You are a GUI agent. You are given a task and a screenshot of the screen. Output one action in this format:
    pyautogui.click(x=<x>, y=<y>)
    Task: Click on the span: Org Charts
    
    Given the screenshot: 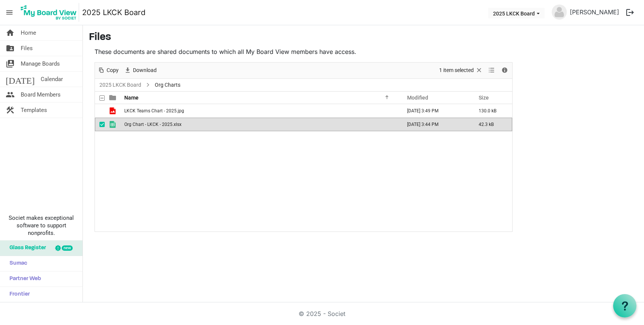 What is the action you would take?
    pyautogui.click(x=168, y=85)
    